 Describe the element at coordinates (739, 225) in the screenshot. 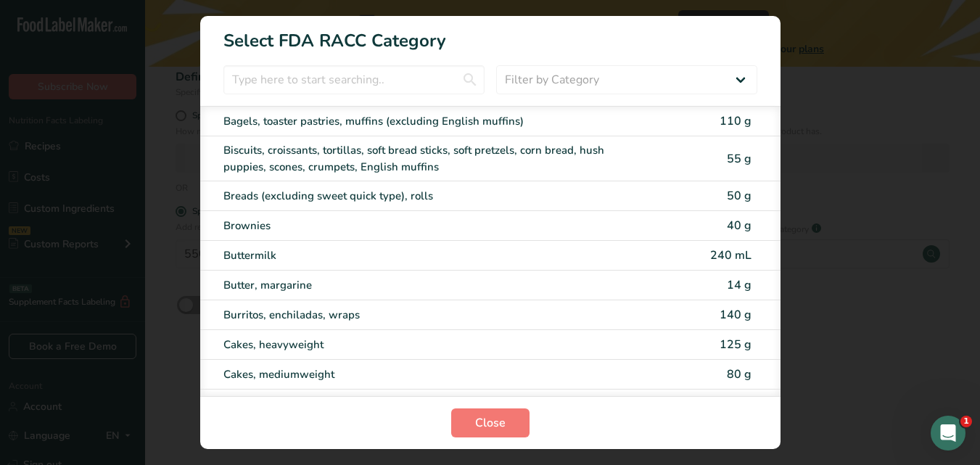

I see `span: 40 g` at that location.